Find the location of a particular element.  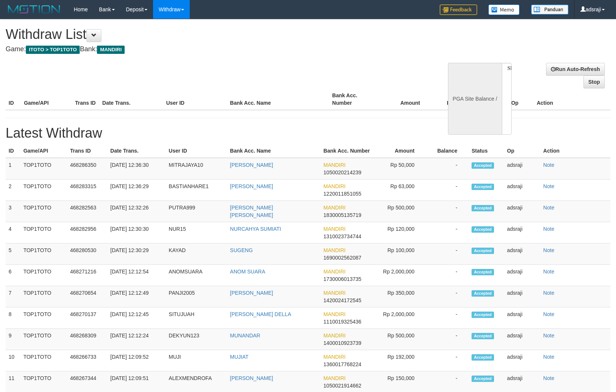

a: ANOM SUARA is located at coordinates (248, 272).